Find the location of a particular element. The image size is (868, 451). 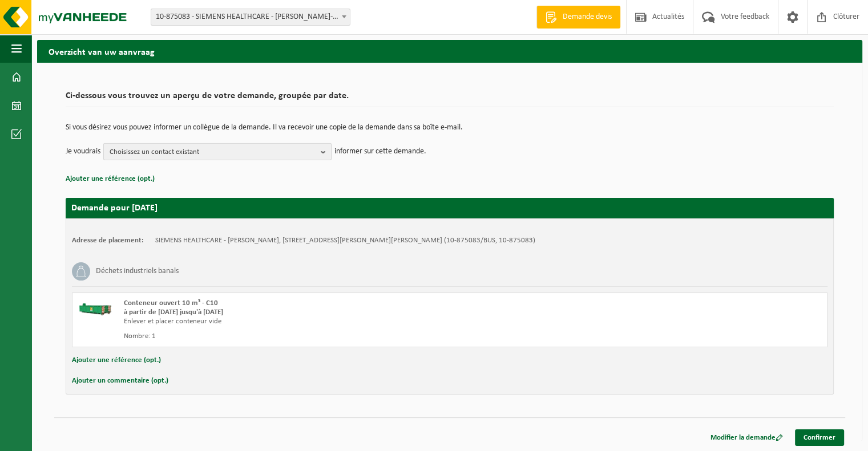

p: Si vous désirez vous pouvez informer un collègue de la demande. Il va recevoir une copie de la de... is located at coordinates (450, 128).